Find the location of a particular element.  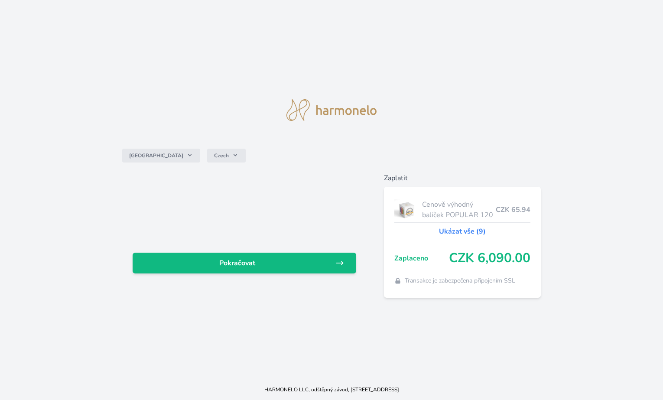

h6: Zaplatit is located at coordinates (463, 178).